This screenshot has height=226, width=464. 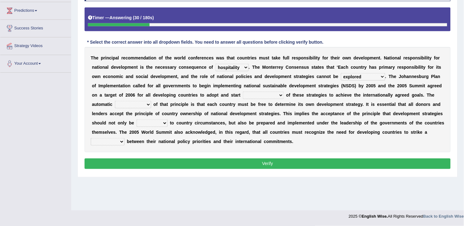 I want to click on a: Predictions, so click(x=36, y=10).